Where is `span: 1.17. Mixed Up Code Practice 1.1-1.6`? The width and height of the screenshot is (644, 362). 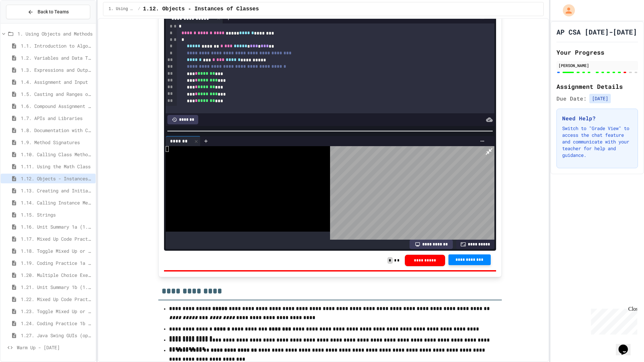
span: 1.17. Mixed Up Code Practice 1.1-1.6 is located at coordinates (56, 238).